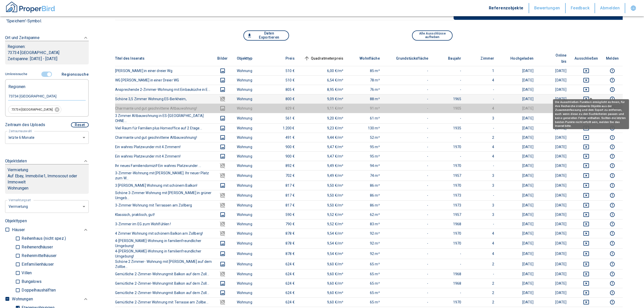 This screenshot has height=308, width=644. Describe the element at coordinates (74, 74) in the screenshot. I see `button: Regionssuche` at that location.